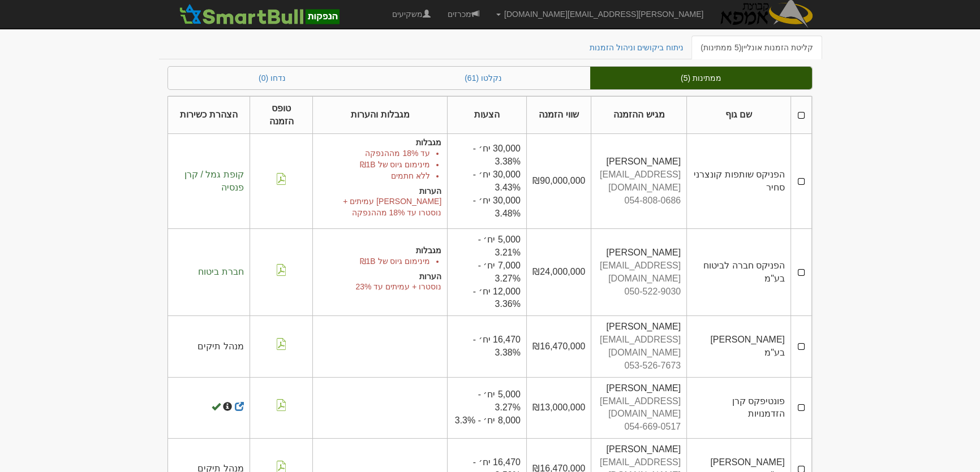  What do you see at coordinates (380, 286) in the screenshot?
I see `p: נוסטרו + עמיתים עד 23%` at bounding box center [380, 286].